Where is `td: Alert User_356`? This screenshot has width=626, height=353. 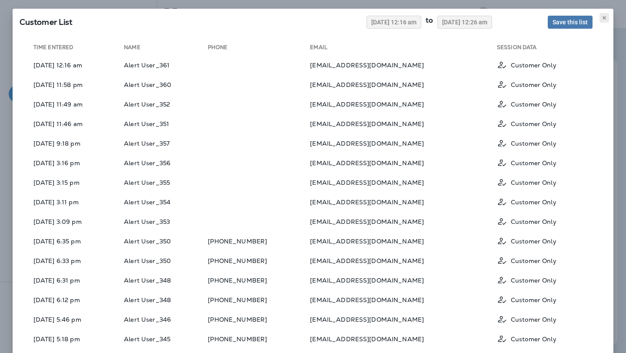
td: Alert User_356 is located at coordinates (166, 163).